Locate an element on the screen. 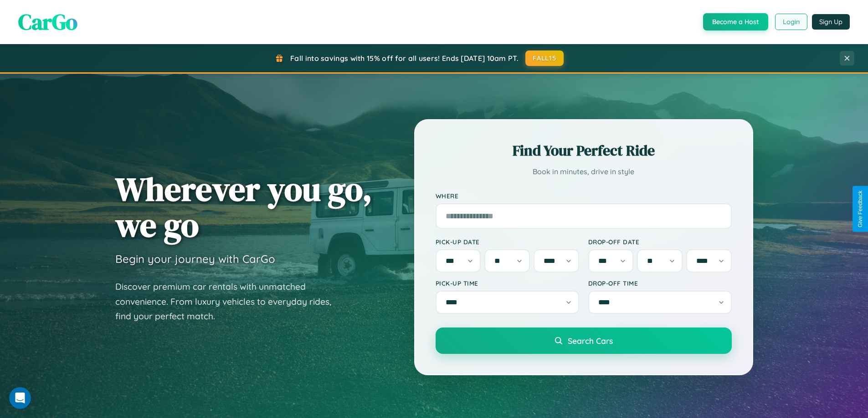 Image resolution: width=868 pixels, height=418 pixels. label: Pick-up Date is located at coordinates (507, 242).